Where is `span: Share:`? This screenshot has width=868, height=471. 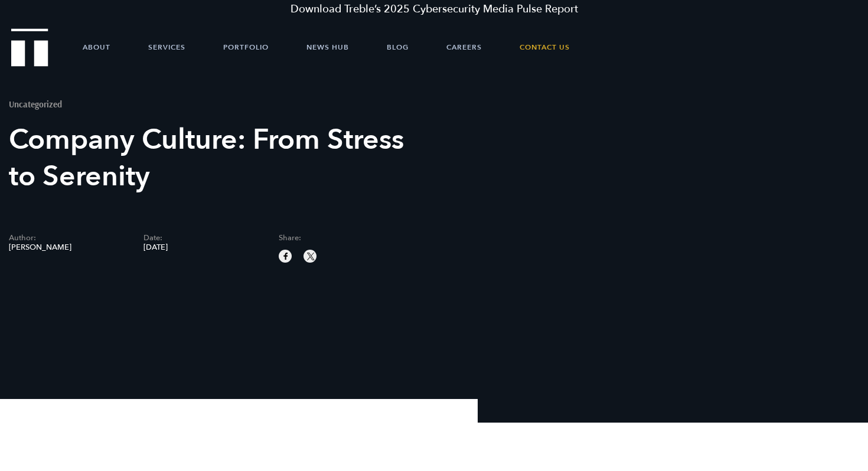 span: Share: is located at coordinates (337, 238).